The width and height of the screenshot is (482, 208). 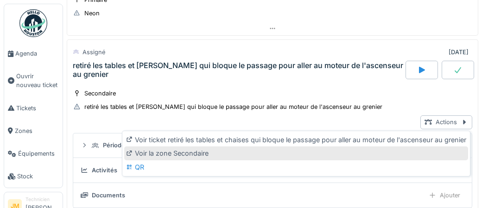 What do you see at coordinates (108, 195) in the screenshot?
I see `div: Documents` at bounding box center [108, 195].